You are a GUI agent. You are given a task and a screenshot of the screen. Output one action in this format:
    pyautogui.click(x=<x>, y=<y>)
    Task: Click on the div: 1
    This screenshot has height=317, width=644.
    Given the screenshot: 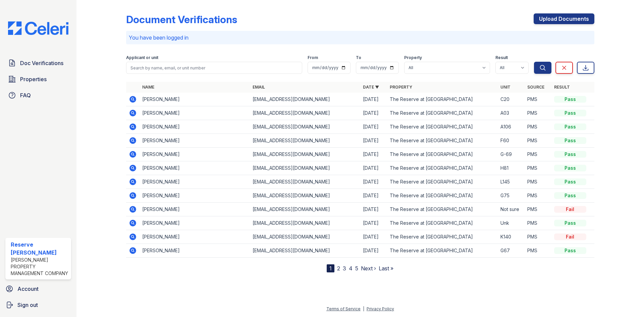 What is the action you would take?
    pyautogui.click(x=330, y=268)
    